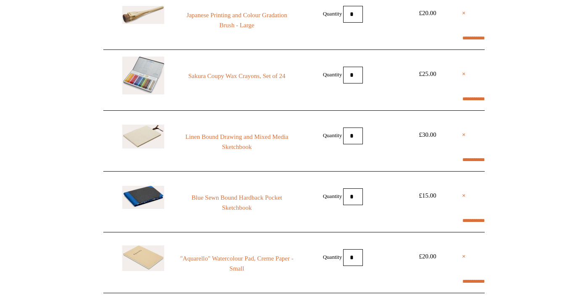 This screenshot has width=588, height=297. What do you see at coordinates (237, 142) in the screenshot?
I see `a: Linen Bound Drawing and Mixed Media Sketchbook` at bounding box center [237, 142].